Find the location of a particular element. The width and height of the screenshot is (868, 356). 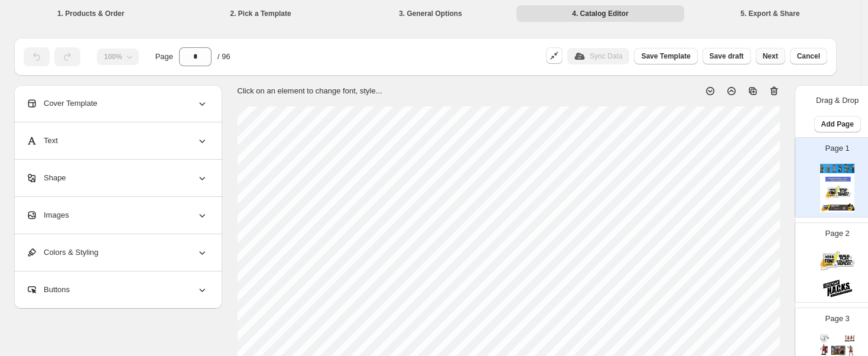

p: Page 2 is located at coordinates (837, 234).